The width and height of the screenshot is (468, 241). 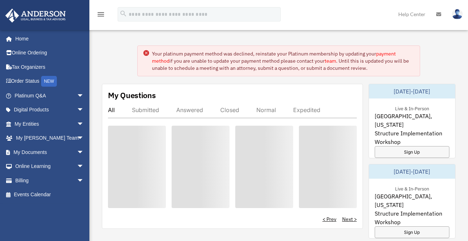 I want to click on div: NEW, so click(x=49, y=81).